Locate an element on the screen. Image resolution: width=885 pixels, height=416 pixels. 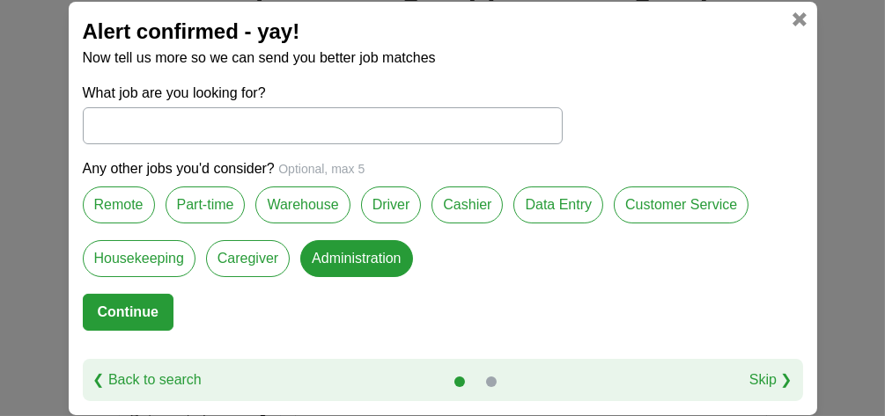
label: Administration is located at coordinates (356, 259).